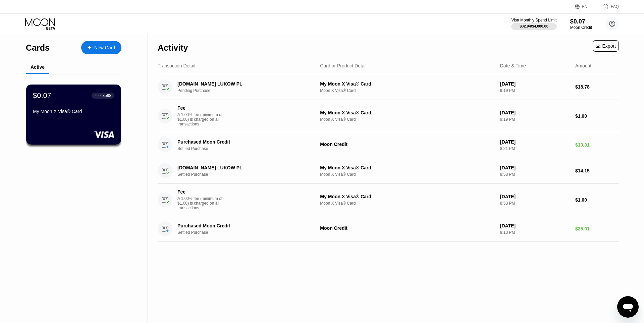 This screenshot has width=644, height=323. What do you see at coordinates (73, 114) in the screenshot?
I see `div: $0.07● ● ● ●8598My Moon X Visa® Card` at bounding box center [73, 114].